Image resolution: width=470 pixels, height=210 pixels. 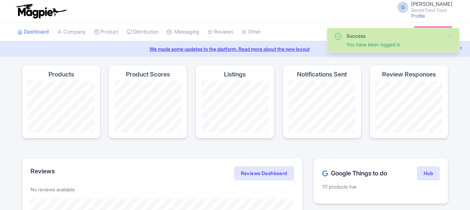 What do you see at coordinates (162, 189) in the screenshot?
I see `p: No reviews available` at bounding box center [162, 189].